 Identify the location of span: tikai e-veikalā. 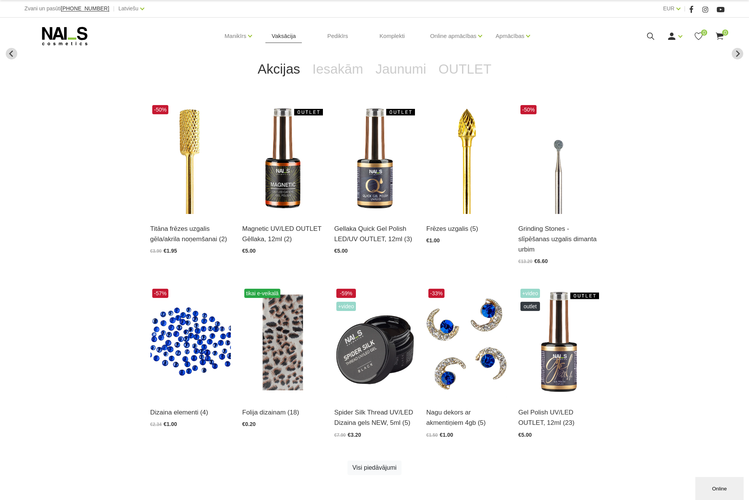
(262, 294).